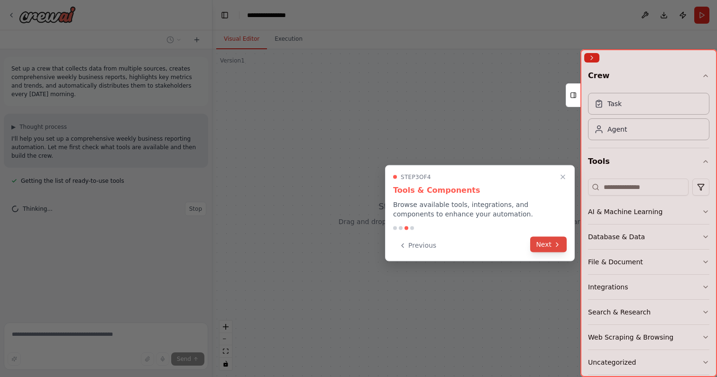 This screenshot has height=377, width=717. I want to click on button: Next, so click(548, 245).